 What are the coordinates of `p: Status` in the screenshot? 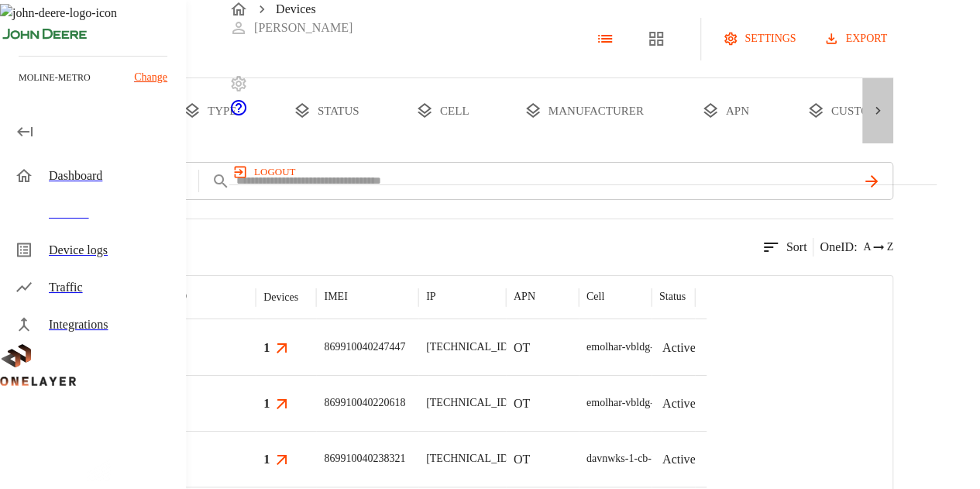 It's located at (672, 297).